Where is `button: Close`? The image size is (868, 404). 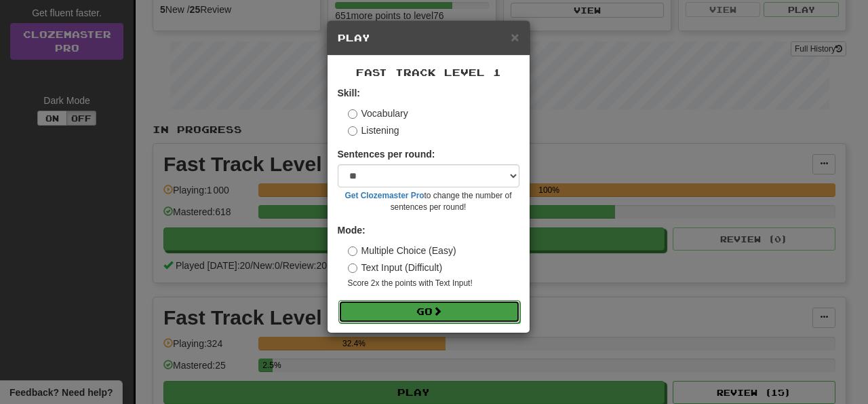 button: Close is located at coordinates (514, 36).